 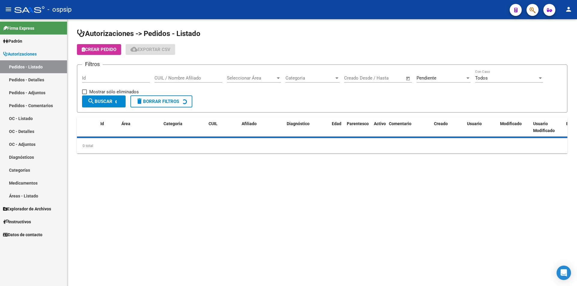 What do you see at coordinates (17, 222) in the screenshot?
I see `span: Instructivos` at bounding box center [17, 222].